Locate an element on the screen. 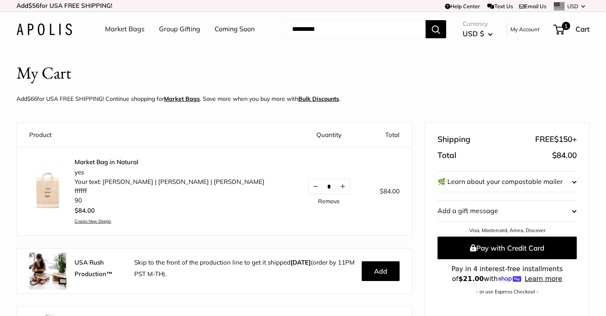 Image resolution: width=606 pixels, height=316 pixels. p: Add for USA FREE SHIPPING! Continue shopping for . Save more when you buy more with . is located at coordinates (178, 99).